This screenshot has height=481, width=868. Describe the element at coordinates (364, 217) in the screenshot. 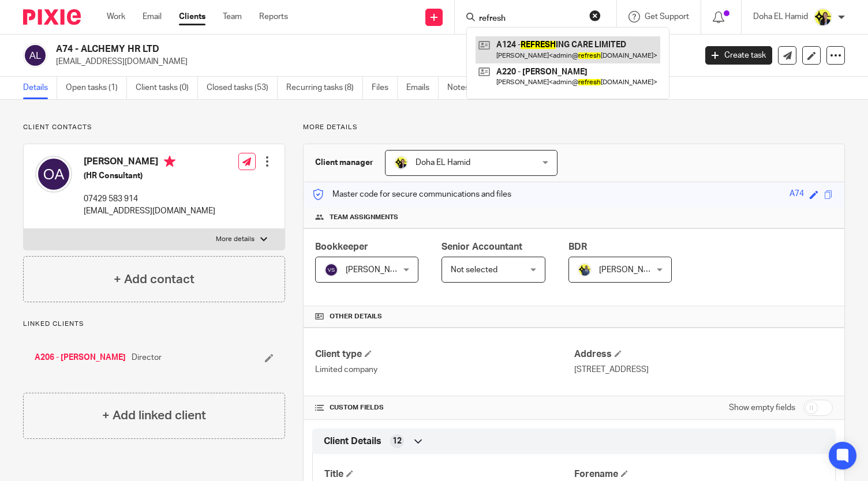

I see `span: Team assignments` at that location.